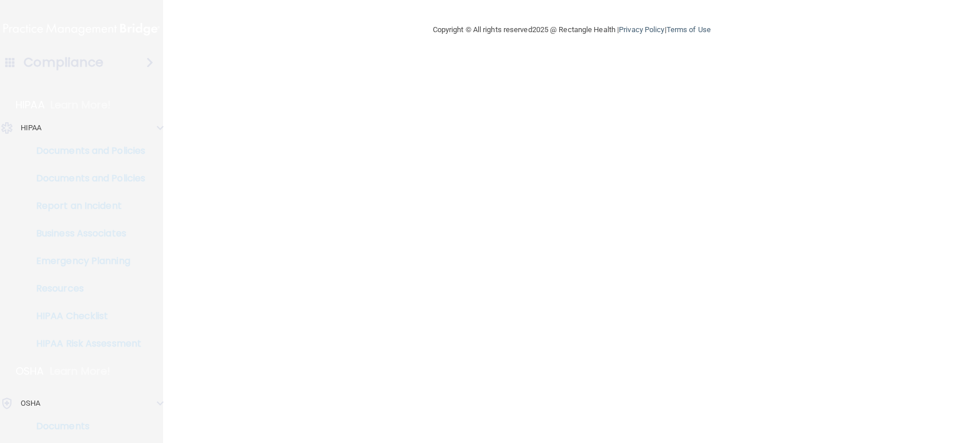 Image resolution: width=980 pixels, height=443 pixels. Describe the element at coordinates (641, 30) in the screenshot. I see `a: Privacy Policy` at that location.